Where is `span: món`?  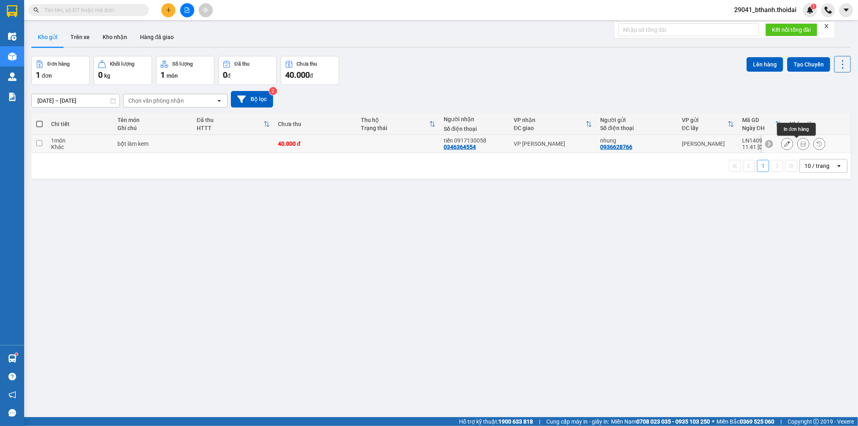 span: món is located at coordinates (172, 76).